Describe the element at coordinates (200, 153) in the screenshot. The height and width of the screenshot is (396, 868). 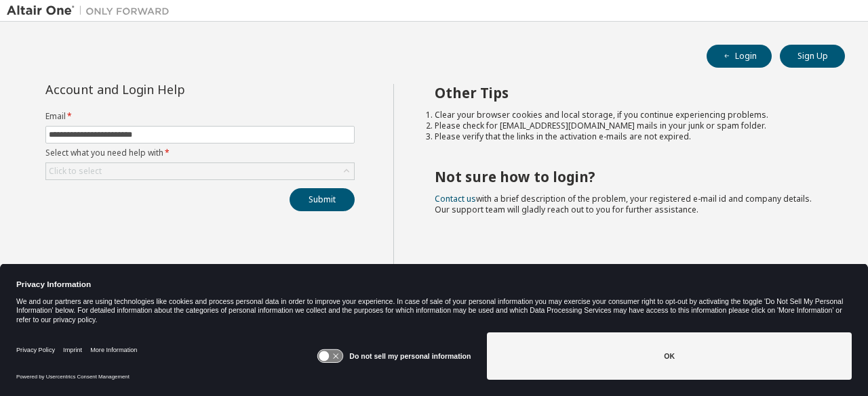
I see `label: Select what you need help with` at that location.